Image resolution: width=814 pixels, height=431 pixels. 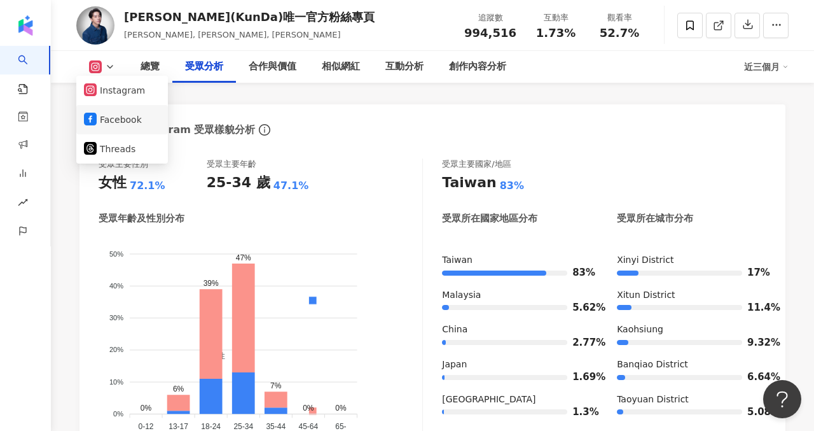 I want to click on div: Xinyi District, so click(x=692, y=260).